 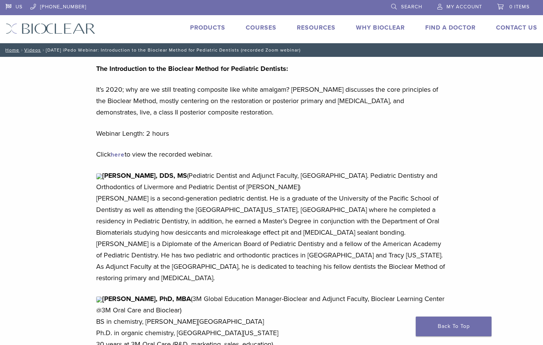 I want to click on a: Resources, so click(x=316, y=28).